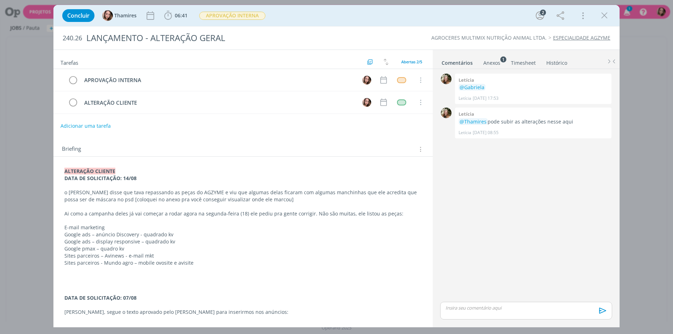 This screenshot has width=673, height=334. What do you see at coordinates (218, 103) in the screenshot?
I see `div: ALTERAÇÃO CLIENTE` at bounding box center [218, 103].